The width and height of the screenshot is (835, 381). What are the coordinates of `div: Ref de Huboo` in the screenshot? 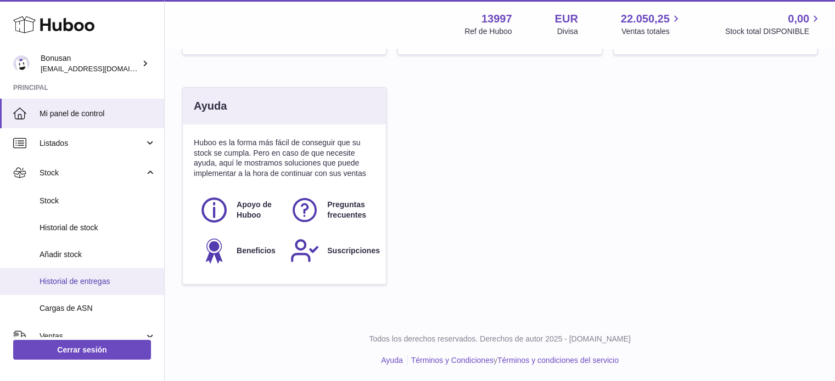 It's located at (488, 31).